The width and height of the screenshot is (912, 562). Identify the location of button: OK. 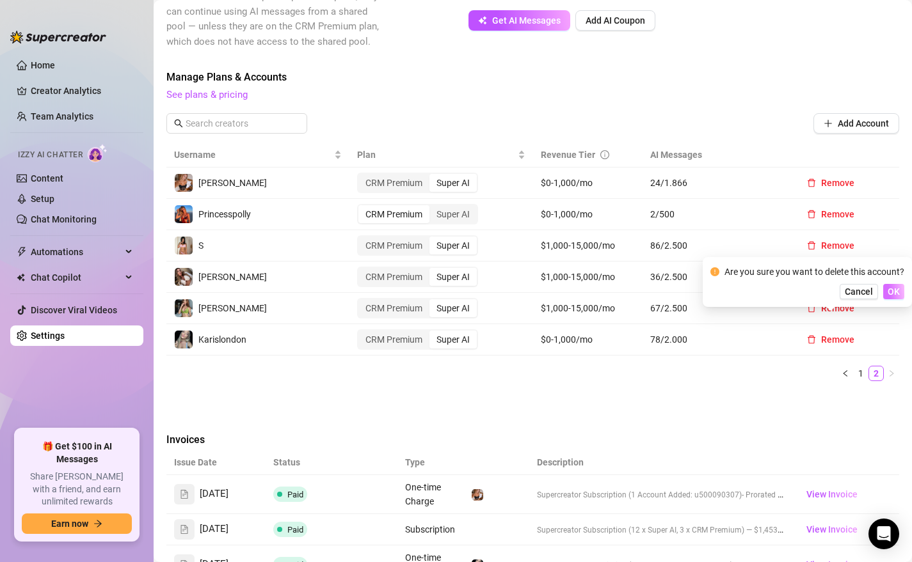
(893, 292).